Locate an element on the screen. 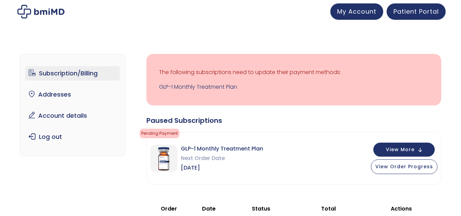  span: View Order Progress is located at coordinates (404, 166).